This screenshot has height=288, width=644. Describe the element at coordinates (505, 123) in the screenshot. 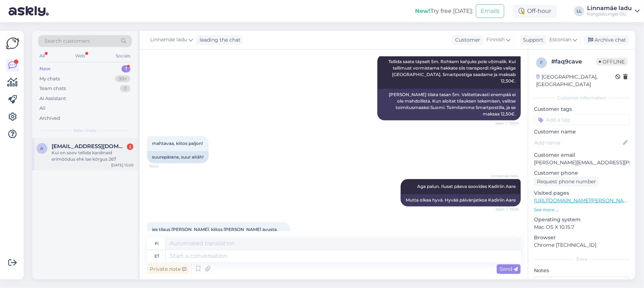

I see `span: Seen ✓ 13:04` at that location.